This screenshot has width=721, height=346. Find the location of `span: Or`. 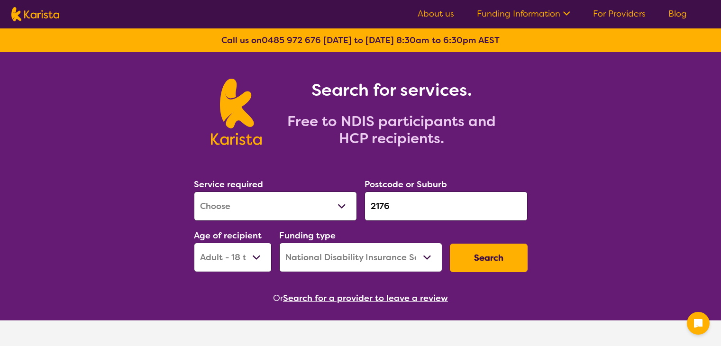

span: Or is located at coordinates (278, 298).